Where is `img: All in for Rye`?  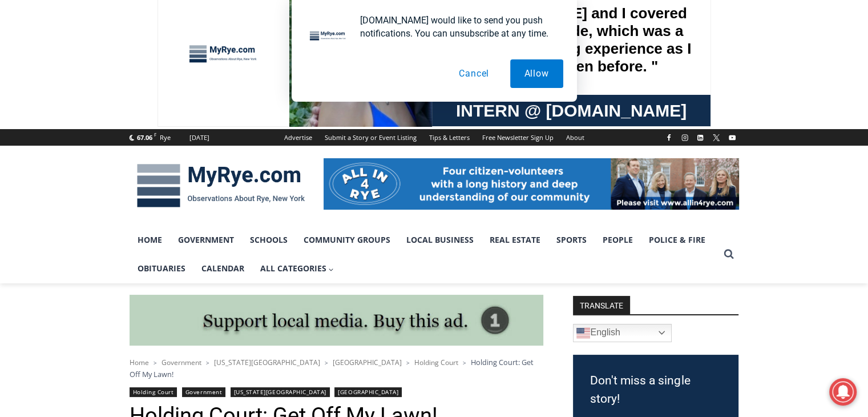 img: All in for Rye is located at coordinates (531, 184).